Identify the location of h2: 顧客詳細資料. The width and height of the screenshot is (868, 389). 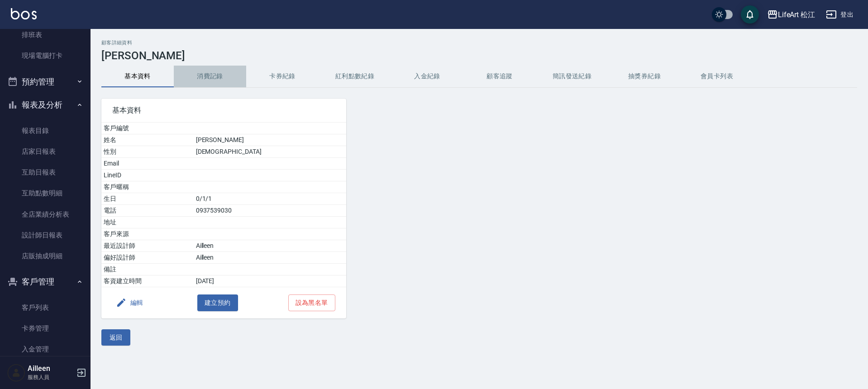
(479, 43).